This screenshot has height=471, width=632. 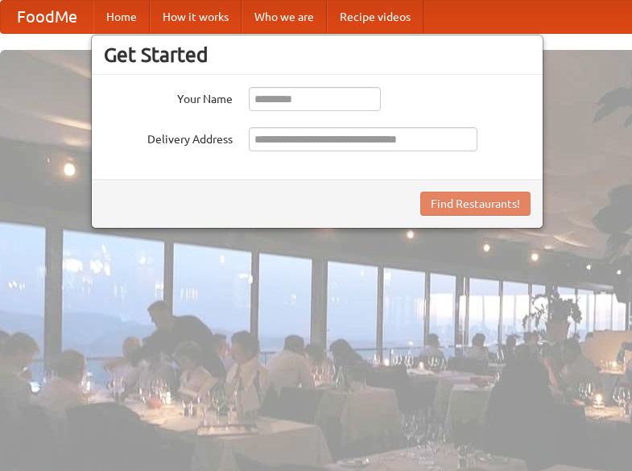 I want to click on a: FoodMe, so click(x=47, y=17).